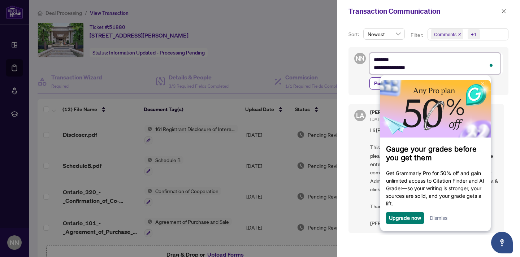 The width and height of the screenshot is (520, 257). I want to click on button: Post, so click(379, 83).